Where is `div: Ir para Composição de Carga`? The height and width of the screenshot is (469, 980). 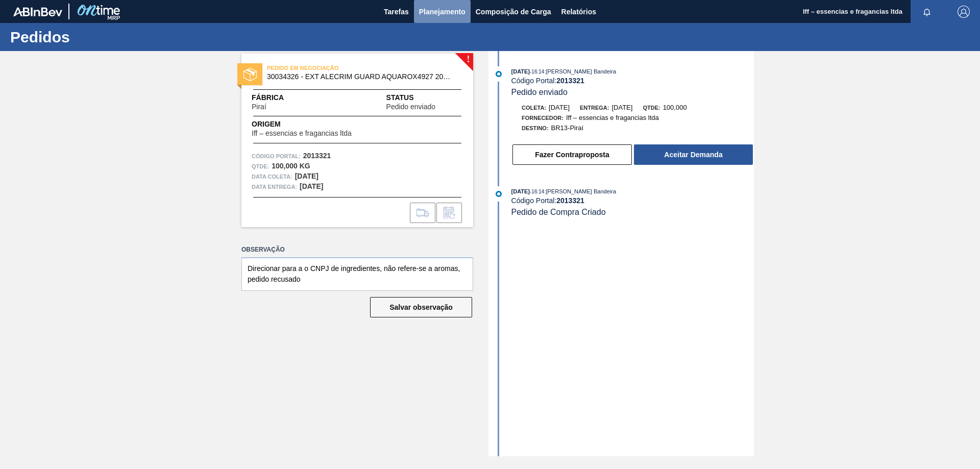
div: Ir para Composição de Carga is located at coordinates (423, 213).